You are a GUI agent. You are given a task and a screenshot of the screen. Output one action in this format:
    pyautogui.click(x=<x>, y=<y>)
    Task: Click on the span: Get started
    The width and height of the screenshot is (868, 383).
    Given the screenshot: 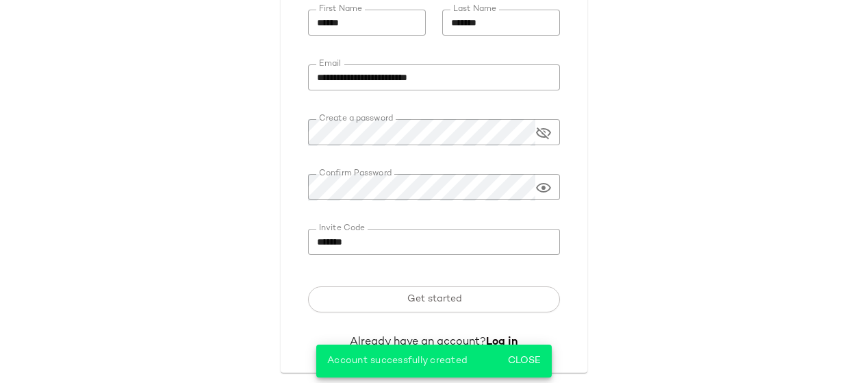 What is the action you would take?
    pyautogui.click(x=434, y=299)
    